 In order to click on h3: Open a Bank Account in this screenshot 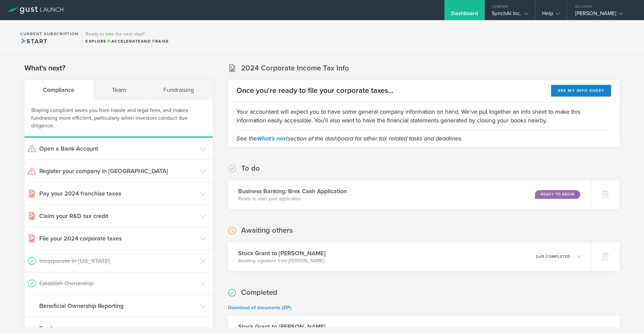, I will do `click(118, 149)`.